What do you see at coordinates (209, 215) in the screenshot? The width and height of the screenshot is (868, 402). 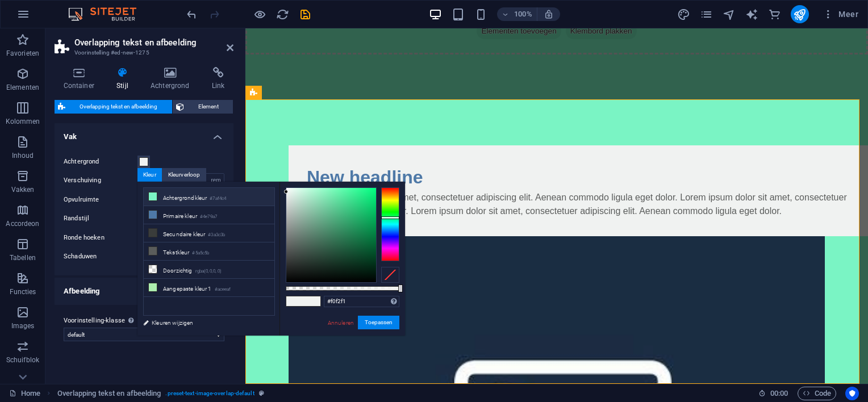 I see `li: Primaire kleur` at bounding box center [209, 215].